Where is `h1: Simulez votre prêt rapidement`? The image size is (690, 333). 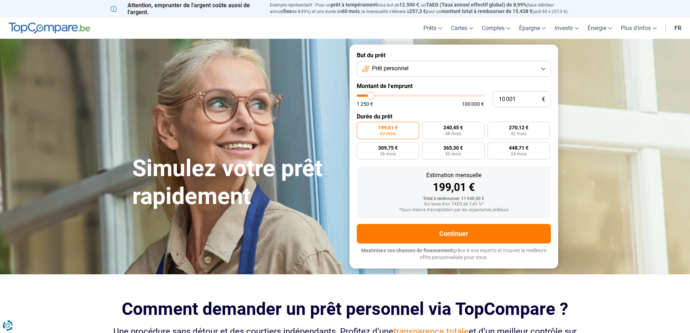 h1: Simulez votre prêt rapidement is located at coordinates (236, 182).